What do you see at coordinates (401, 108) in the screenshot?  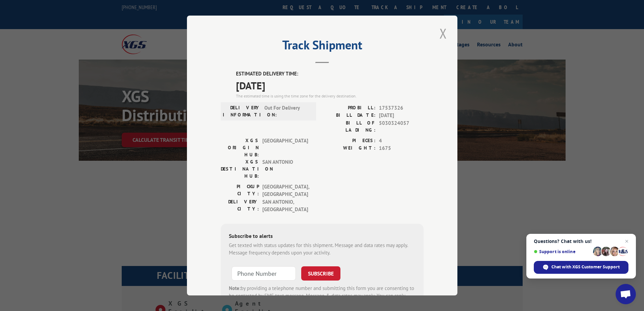 I see `span: 17537326` at bounding box center [401, 108].